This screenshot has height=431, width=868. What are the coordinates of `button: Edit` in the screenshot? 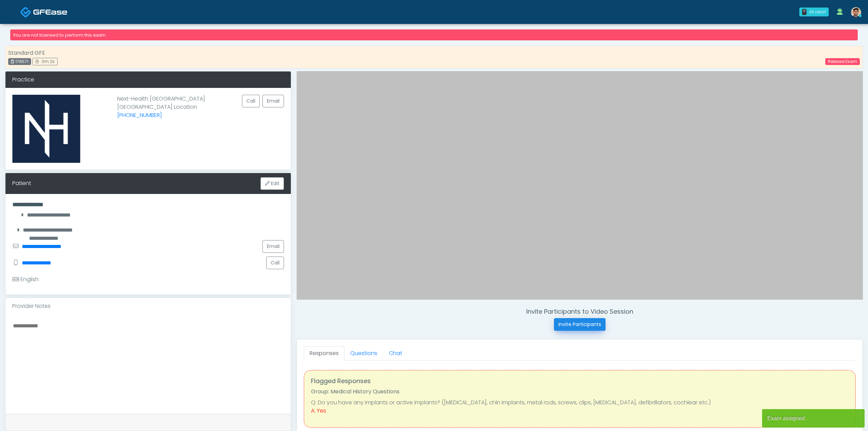 It's located at (272, 184).